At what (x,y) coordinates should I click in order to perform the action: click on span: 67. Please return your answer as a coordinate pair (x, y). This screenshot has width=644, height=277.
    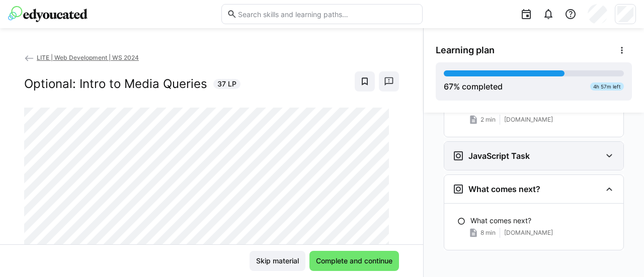
    Looking at the image, I should click on (448, 87).